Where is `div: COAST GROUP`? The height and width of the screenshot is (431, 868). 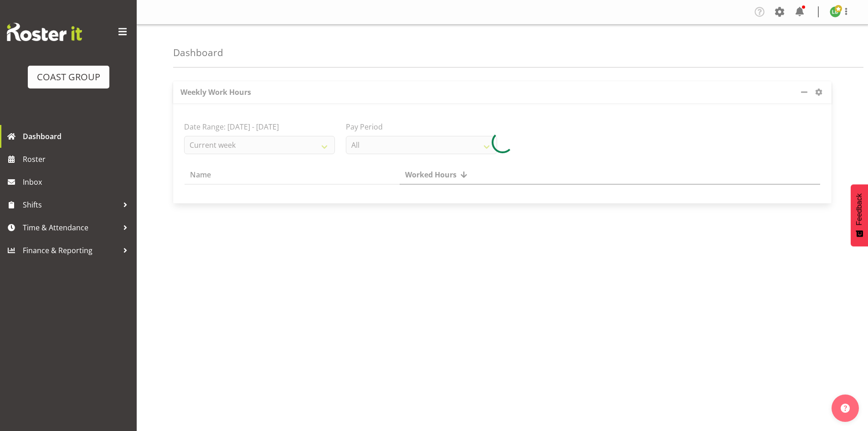
div: COAST GROUP is located at coordinates (68, 77).